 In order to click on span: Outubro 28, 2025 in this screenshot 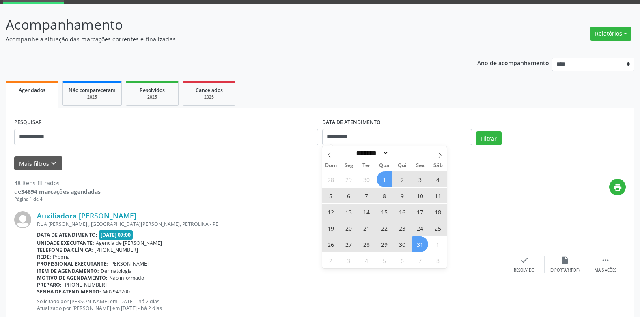, I will do `click(366, 244)`.